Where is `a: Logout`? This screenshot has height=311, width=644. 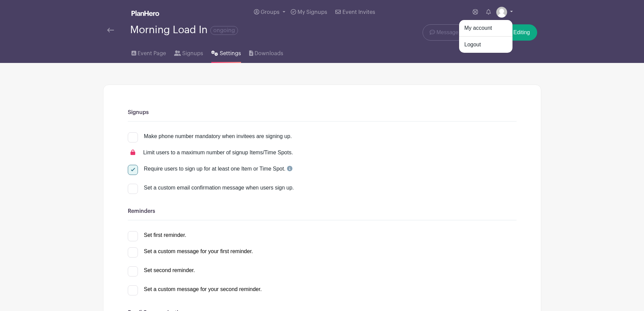 a: Logout is located at coordinates (486, 45).